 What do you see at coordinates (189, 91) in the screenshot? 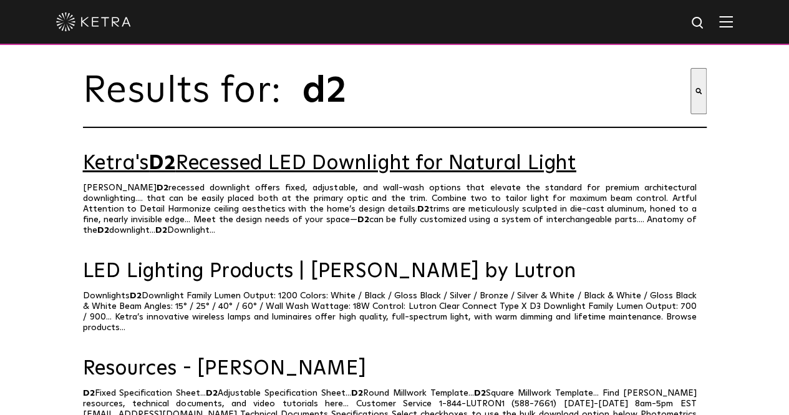
I see `span: Results for:` at bounding box center [189, 91].